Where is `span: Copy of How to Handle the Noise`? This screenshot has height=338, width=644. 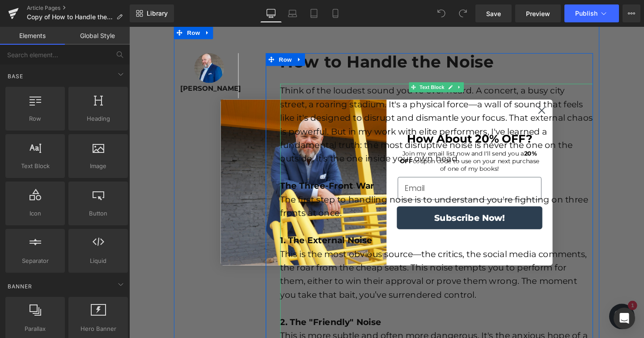 span: Copy of How to Handle the Noise is located at coordinates (70, 17).